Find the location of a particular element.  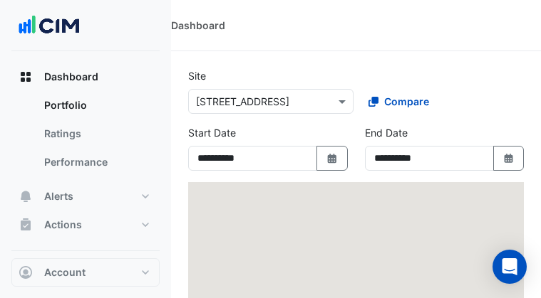

button: Dashboard is located at coordinates (85, 77).